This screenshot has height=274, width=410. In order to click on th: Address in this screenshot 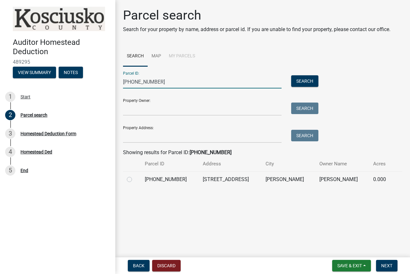, I will do `click(231, 164)`.